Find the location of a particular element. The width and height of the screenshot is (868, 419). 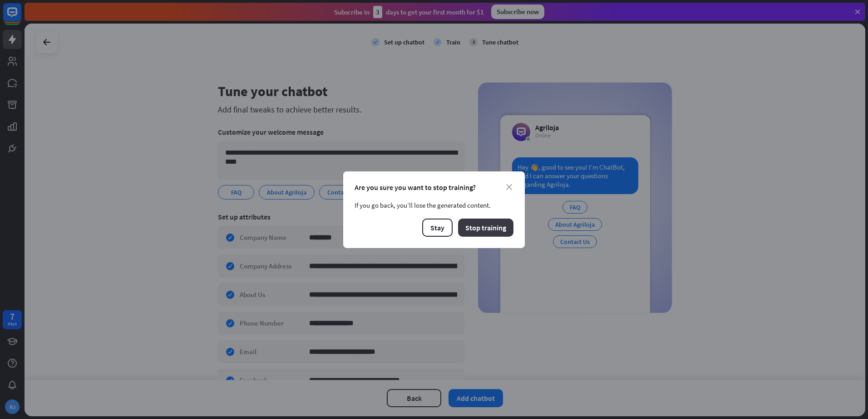

div: If you go back, you’ll lose the generated content. is located at coordinates (434, 205).